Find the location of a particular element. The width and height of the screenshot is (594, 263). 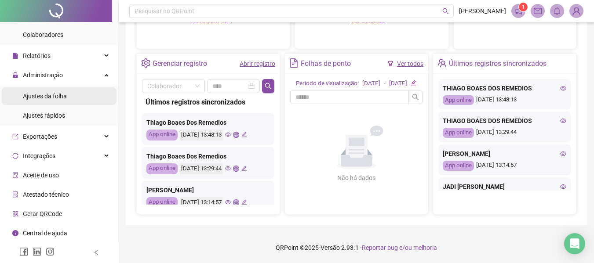

span: instagram is located at coordinates (50, 252).